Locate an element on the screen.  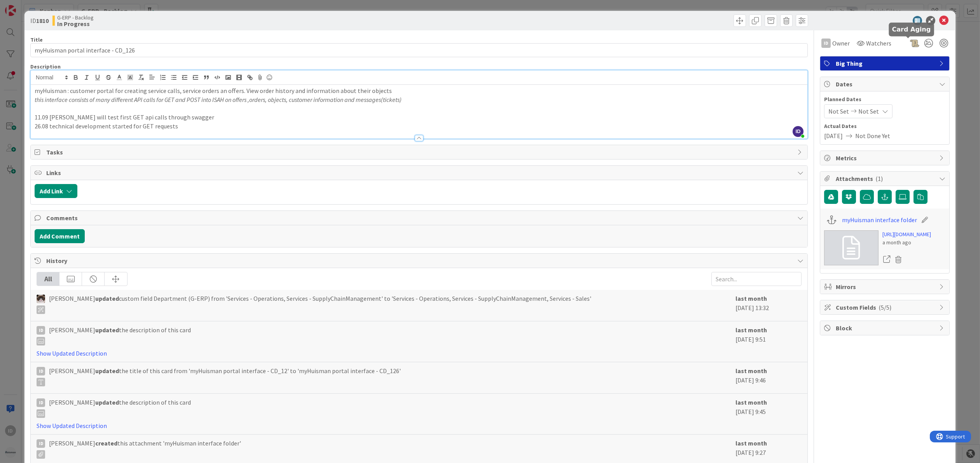
button: Add Link is located at coordinates (56, 191).